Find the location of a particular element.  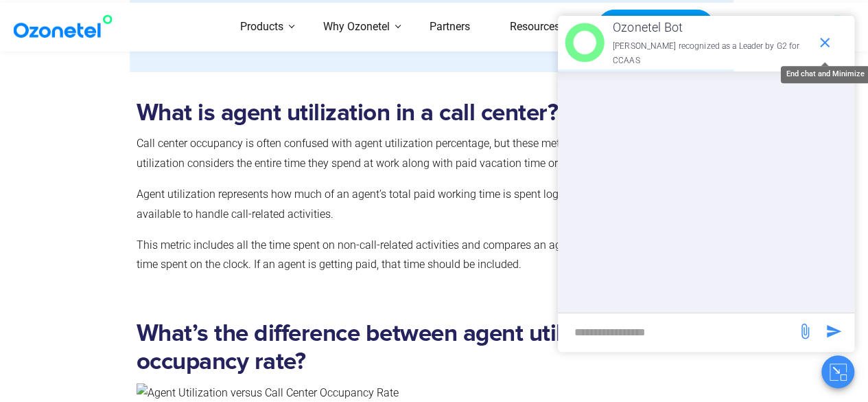

h2: What is agent utilization in a call center? is located at coordinates (431, 112).